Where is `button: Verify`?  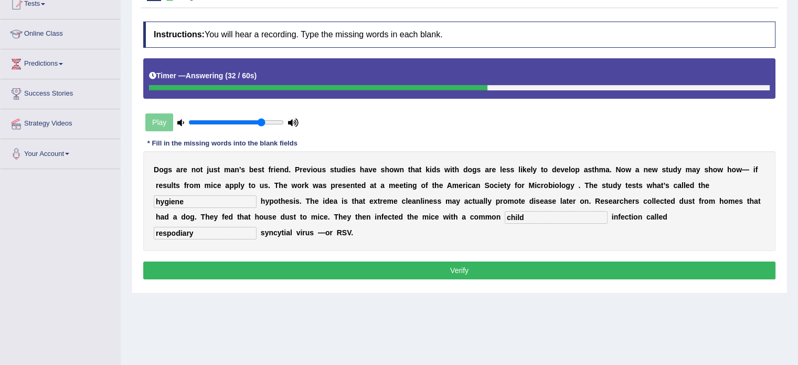
button: Verify is located at coordinates (459, 270).